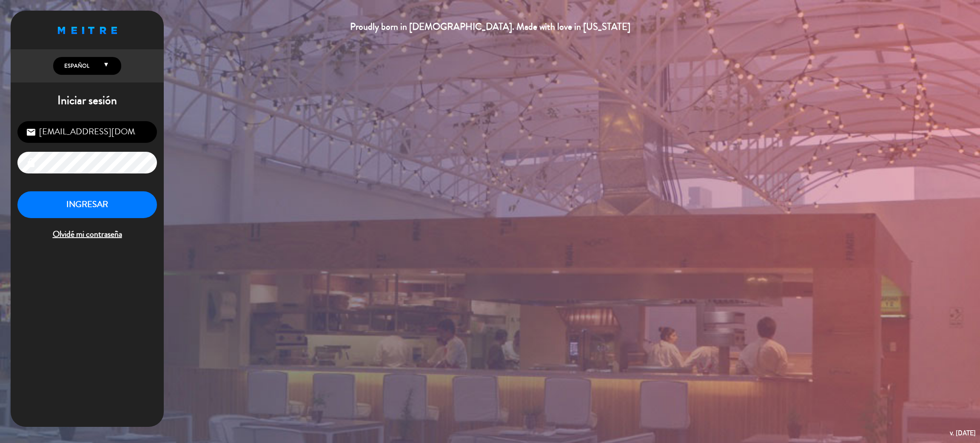 The width and height of the screenshot is (980, 443). Describe the element at coordinates (88, 234) in the screenshot. I see `span: Olvidé mi contraseña` at that location.